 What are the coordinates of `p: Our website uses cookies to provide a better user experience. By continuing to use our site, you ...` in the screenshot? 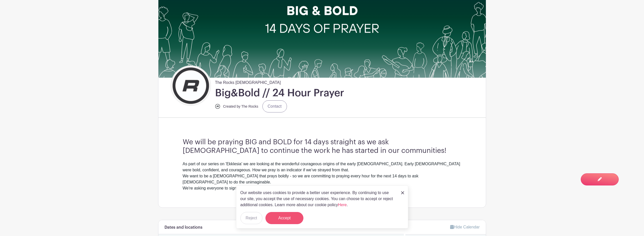 It's located at (318, 199).